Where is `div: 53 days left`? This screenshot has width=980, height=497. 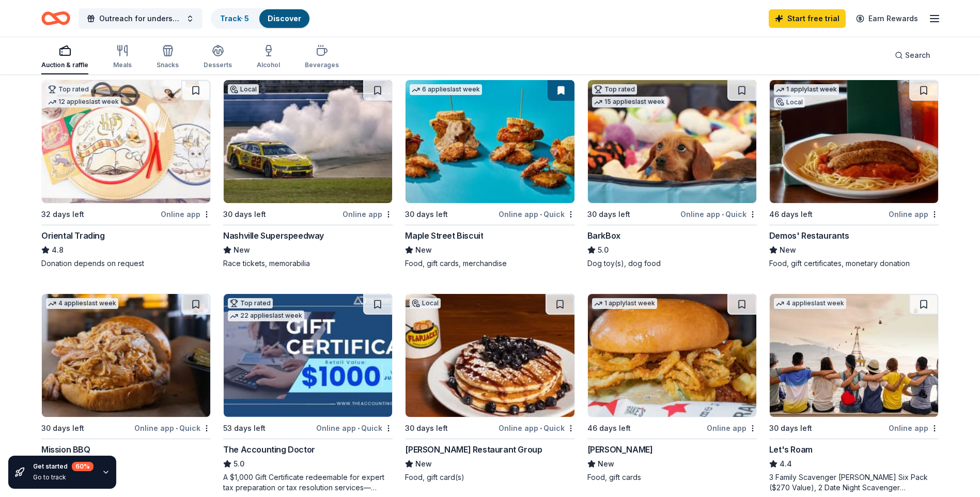
div: 53 days left is located at coordinates (244, 428).